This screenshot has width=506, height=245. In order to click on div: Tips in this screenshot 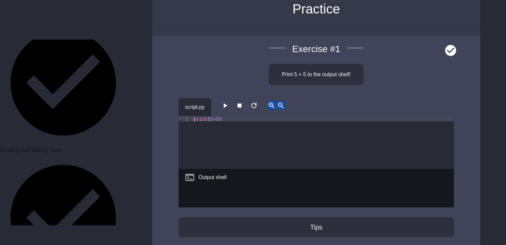, I will do `click(316, 227)`.